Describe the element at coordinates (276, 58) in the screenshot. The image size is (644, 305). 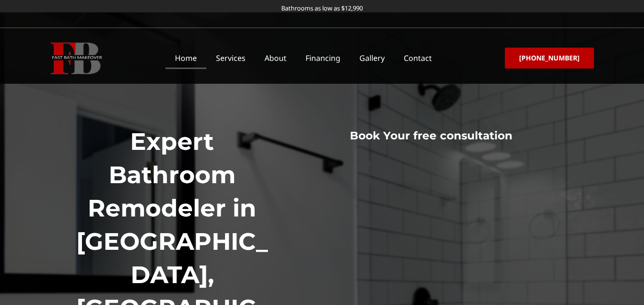
I see `a: About` at that location.